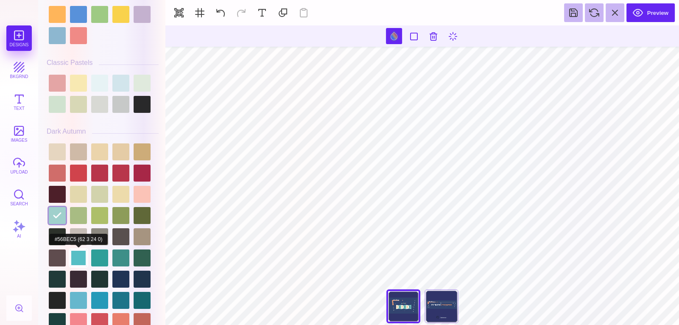  What do you see at coordinates (651, 13) in the screenshot?
I see `button: Preview` at bounding box center [651, 13].